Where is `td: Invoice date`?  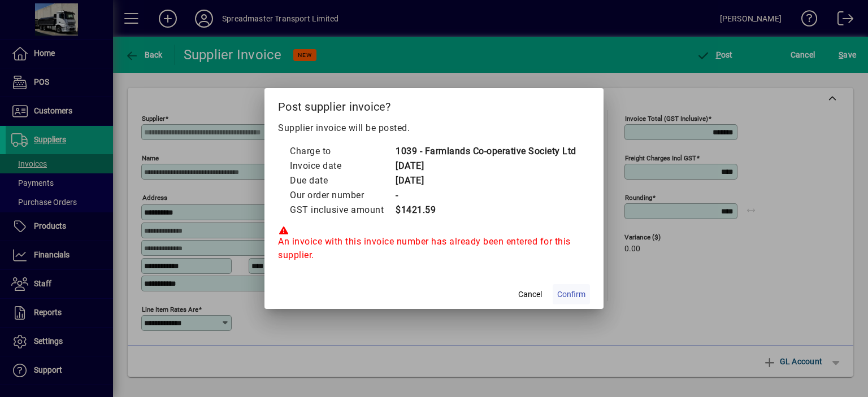 td: Invoice date is located at coordinates (342, 166).